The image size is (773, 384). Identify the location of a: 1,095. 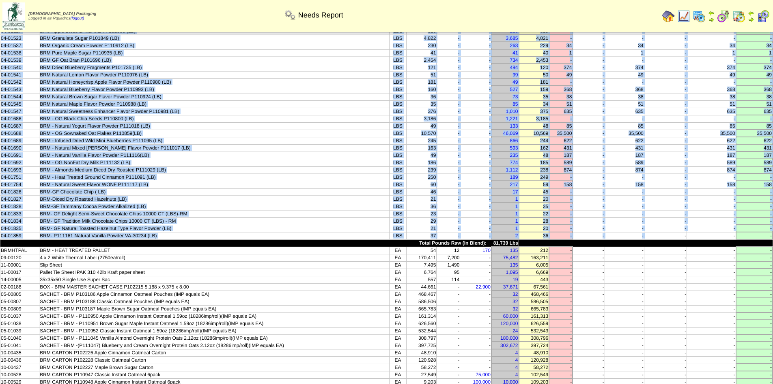
(512, 272).